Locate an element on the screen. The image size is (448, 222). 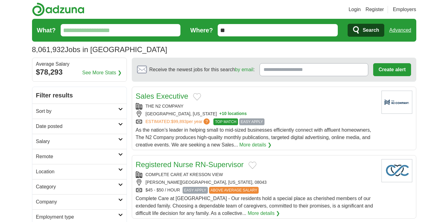
a: Login is located at coordinates (354, 10).